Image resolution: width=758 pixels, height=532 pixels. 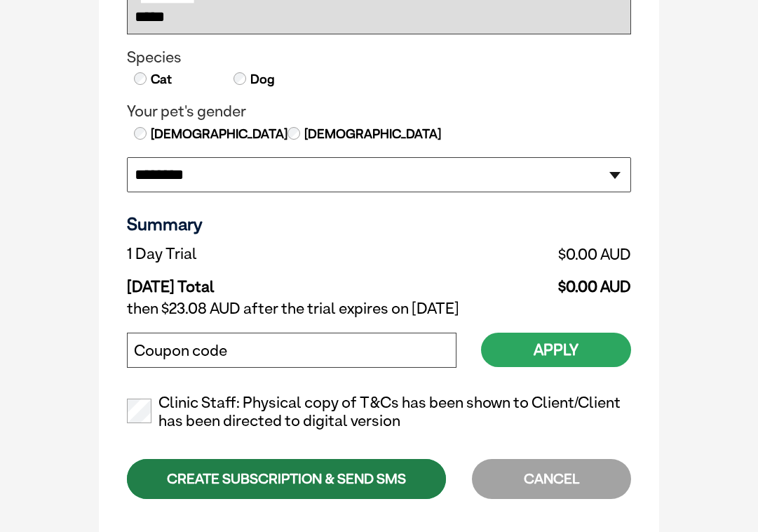 I want to click on div: CANCEL, so click(x=551, y=479).